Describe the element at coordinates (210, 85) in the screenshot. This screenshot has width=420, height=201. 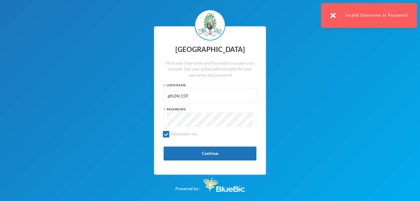
I see `div: Username` at that location.